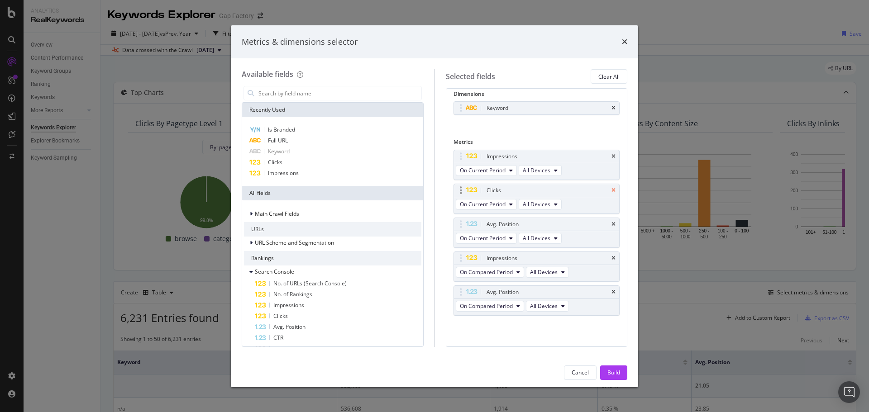 This screenshot has width=869, height=412. What do you see at coordinates (435, 206) in the screenshot?
I see `div: modal` at bounding box center [435, 206].